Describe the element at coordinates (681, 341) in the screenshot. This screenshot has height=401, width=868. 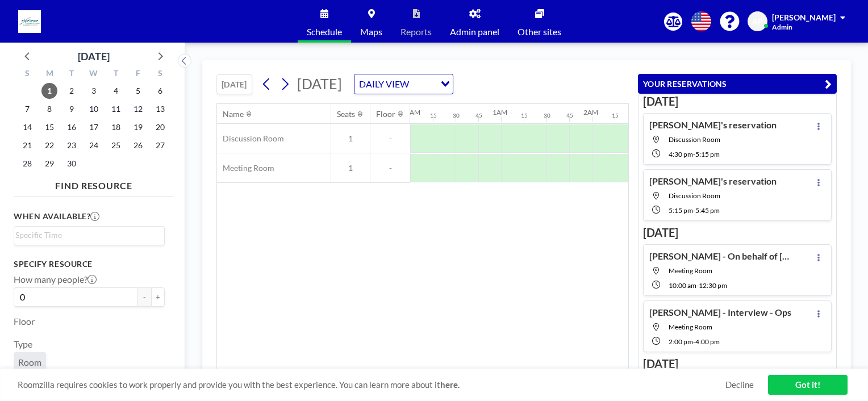
I see `span: 2:00 PM` at that location.